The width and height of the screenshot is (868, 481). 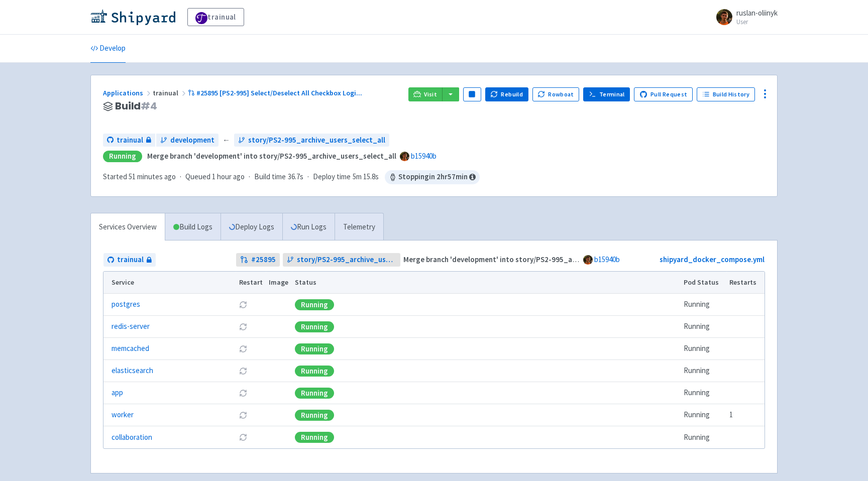 What do you see at coordinates (757, 22) in the screenshot?
I see `small: User` at bounding box center [757, 22].